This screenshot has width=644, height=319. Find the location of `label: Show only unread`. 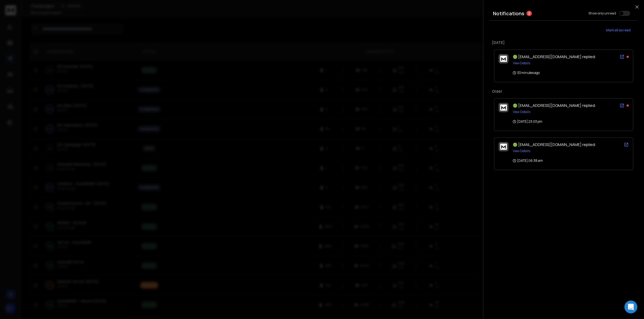

label: Show only unread is located at coordinates (602, 13).